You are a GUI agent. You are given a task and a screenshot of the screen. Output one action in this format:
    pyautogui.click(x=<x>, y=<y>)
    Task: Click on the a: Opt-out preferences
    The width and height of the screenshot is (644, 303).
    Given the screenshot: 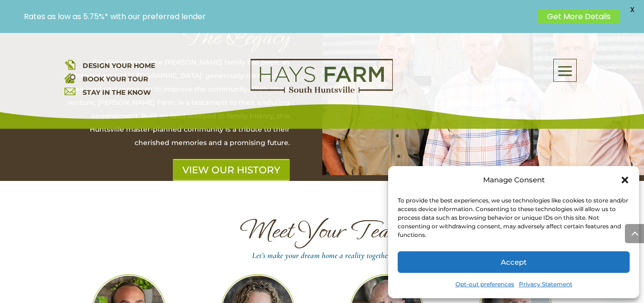 What is the action you would take?
    pyautogui.click(x=485, y=284)
    